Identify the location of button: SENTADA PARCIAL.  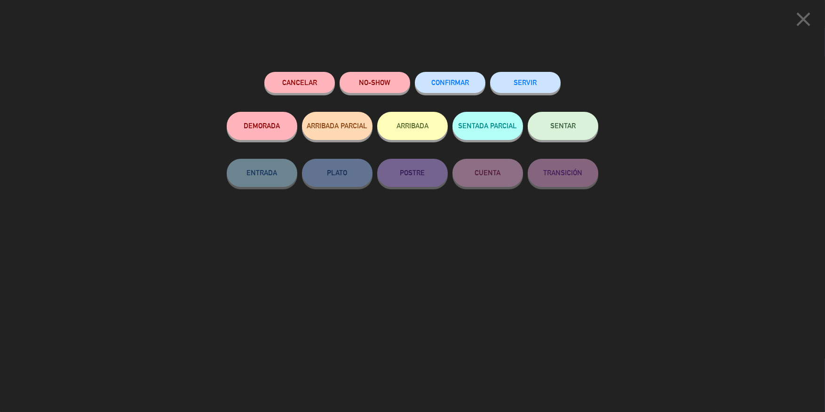
(488, 126).